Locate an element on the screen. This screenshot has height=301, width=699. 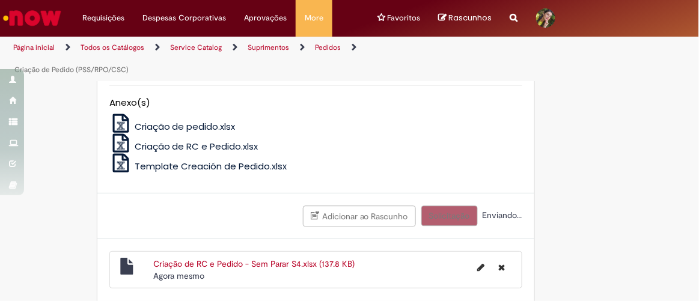
a: Criação de pedido.xlsx is located at coordinates (173, 126).